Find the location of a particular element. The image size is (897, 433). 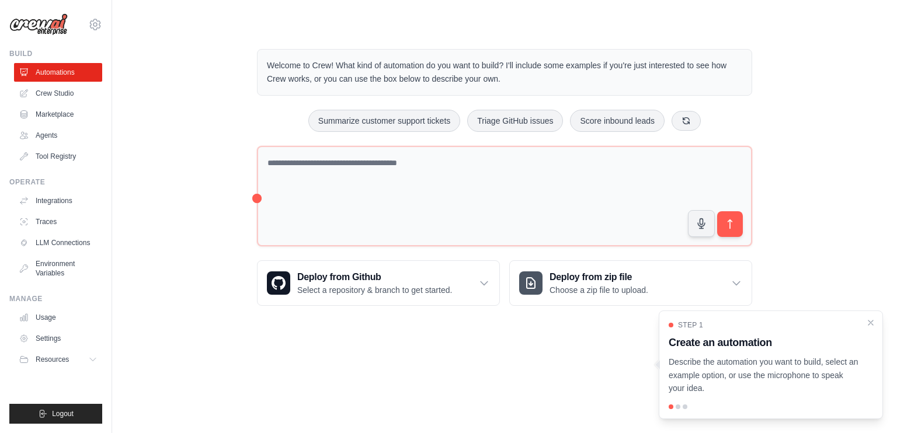

button: Triage GitHub issues is located at coordinates (515, 121).